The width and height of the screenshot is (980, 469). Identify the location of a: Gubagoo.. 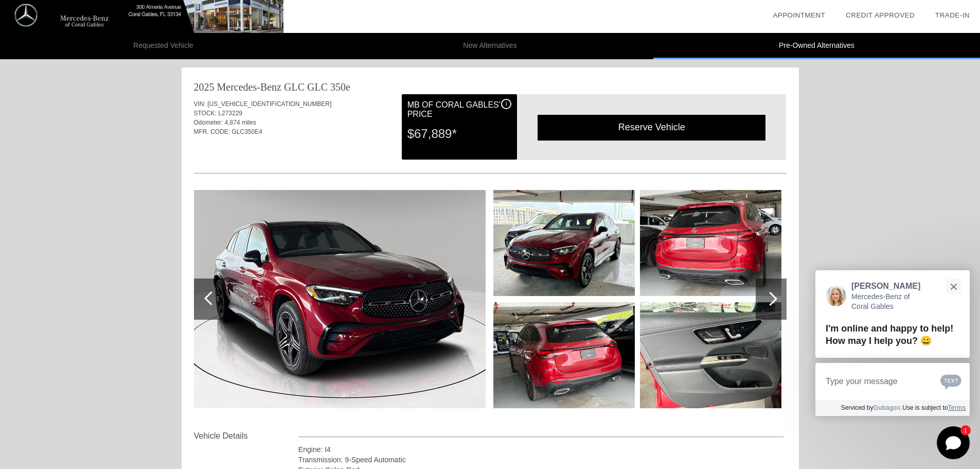
(888, 407).